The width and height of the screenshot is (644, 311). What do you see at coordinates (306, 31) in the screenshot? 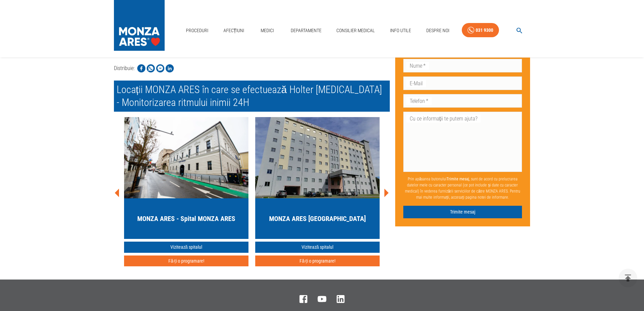
I see `a: Departamente` at bounding box center [306, 31].